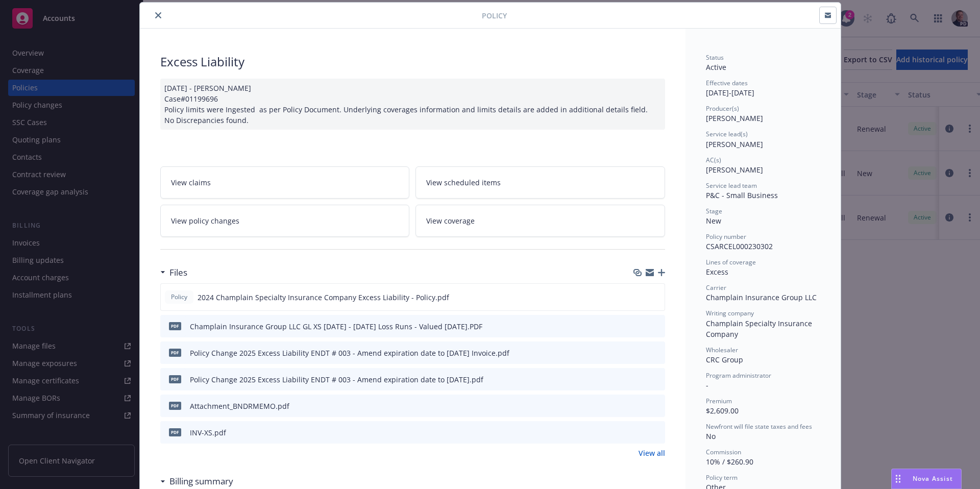 Image resolution: width=980 pixels, height=489 pixels. I want to click on span: Producer(s), so click(722, 108).